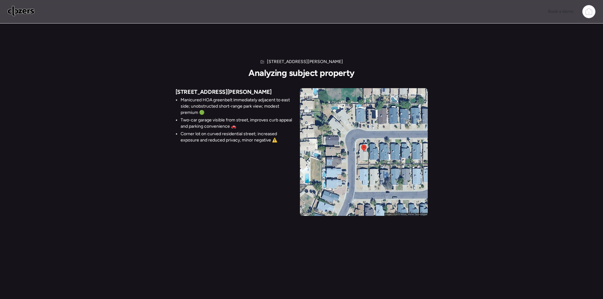  Describe the element at coordinates (561, 11) in the screenshot. I see `span: Book a demo` at that location.